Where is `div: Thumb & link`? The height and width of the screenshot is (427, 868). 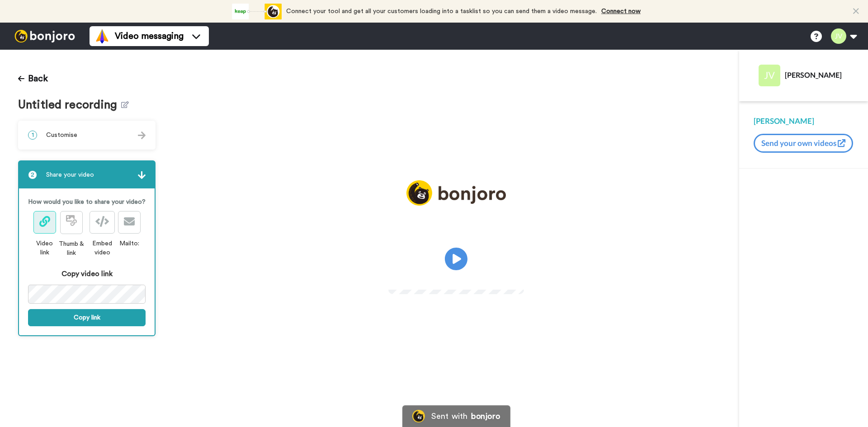 div: Thumb & link is located at coordinates (71, 249).